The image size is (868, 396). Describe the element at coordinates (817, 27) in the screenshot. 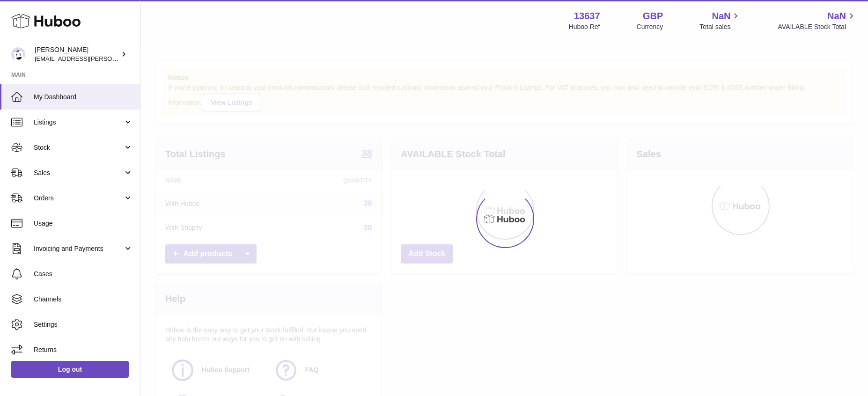

I see `span: AVAILABLE Stock Total` at that location.